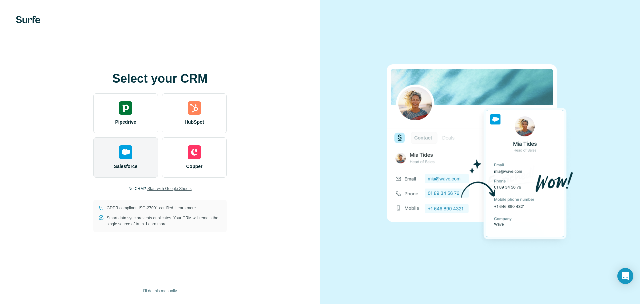 The height and width of the screenshot is (304, 640). What do you see at coordinates (626, 276) in the screenshot?
I see `div: Open Intercom Messenger` at bounding box center [626, 276].